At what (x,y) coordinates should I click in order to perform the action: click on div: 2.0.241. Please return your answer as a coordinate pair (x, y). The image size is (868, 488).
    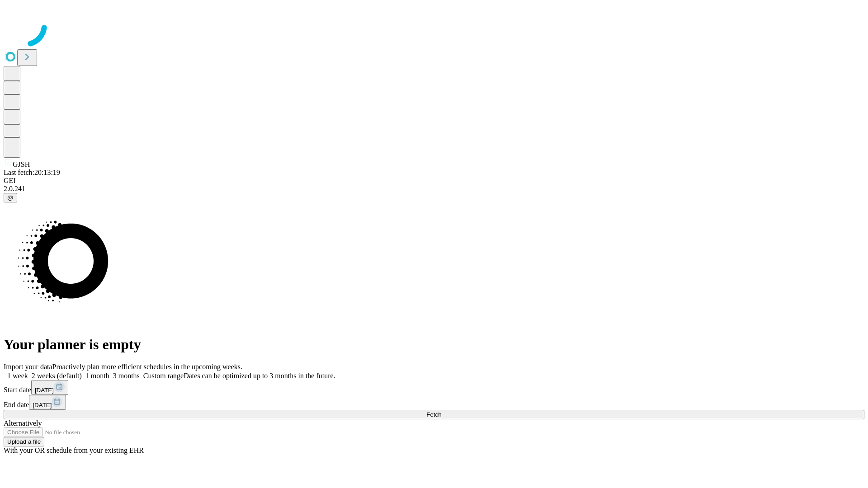
    Looking at the image, I should click on (434, 189).